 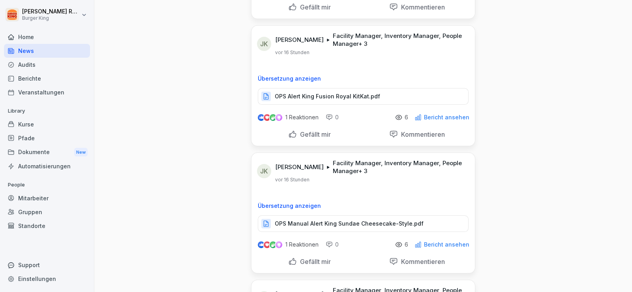 I want to click on div: News, so click(x=47, y=51).